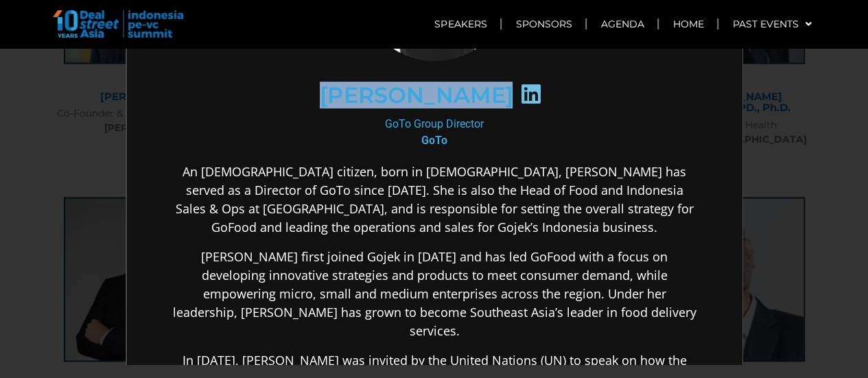  I want to click on a: Speakers, so click(460, 24).